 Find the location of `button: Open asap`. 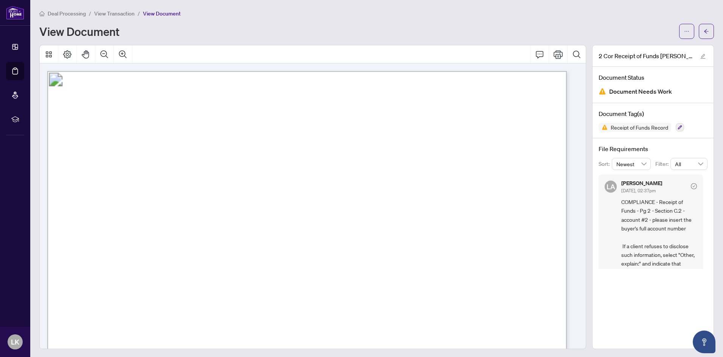

button: Open asap is located at coordinates (704, 342).